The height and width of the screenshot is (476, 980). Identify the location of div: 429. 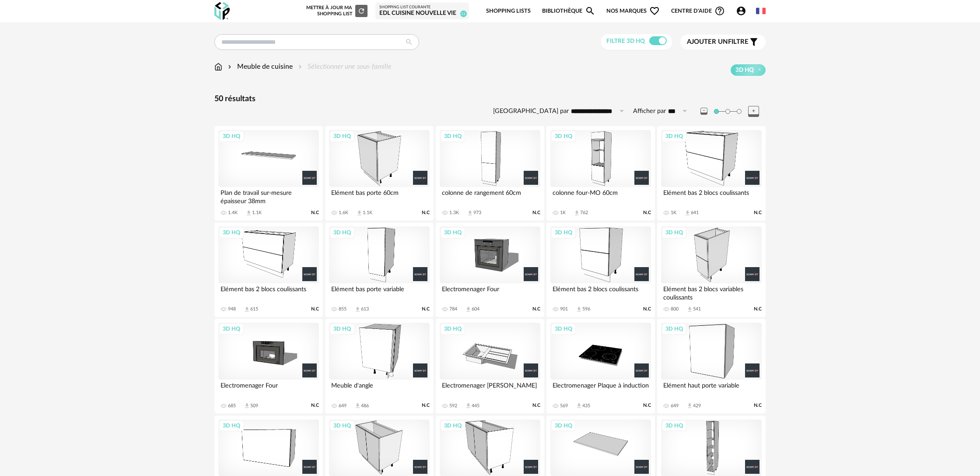
(697, 406).